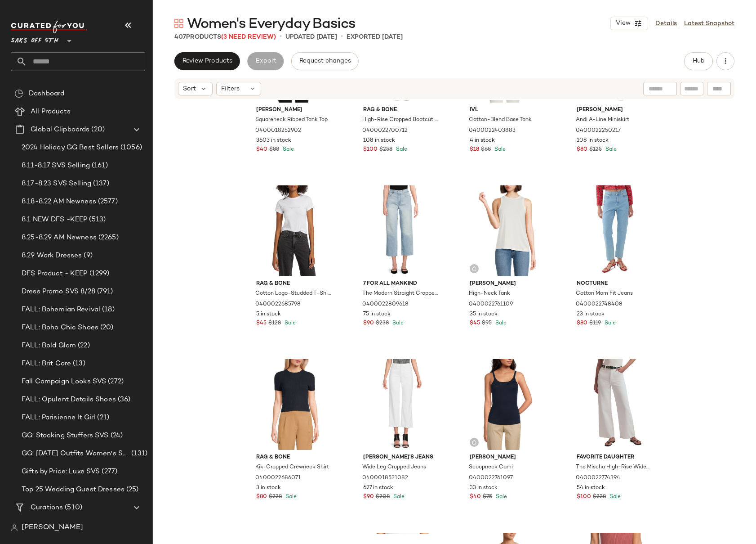 Image resolution: width=756 pixels, height=544 pixels. Describe the element at coordinates (47, 508) in the screenshot. I see `span: Curations` at that location.